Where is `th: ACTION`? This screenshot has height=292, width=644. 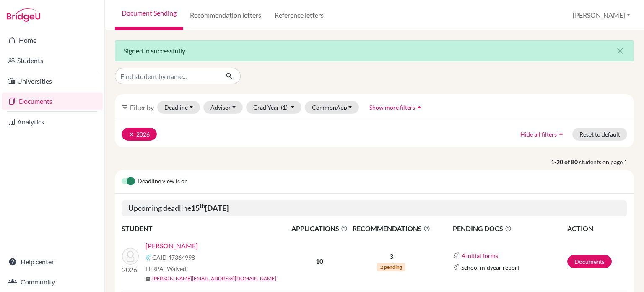 th: ACTION is located at coordinates (597, 228).